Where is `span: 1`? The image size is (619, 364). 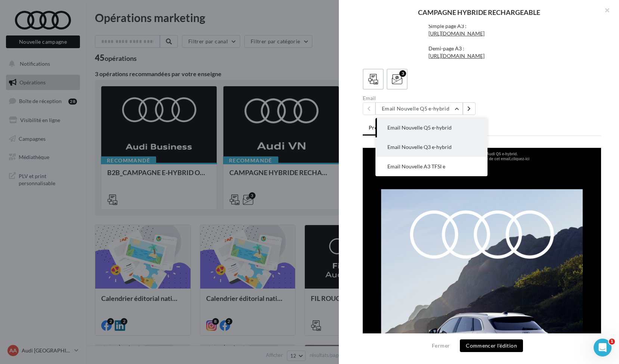
span: 1 is located at coordinates (612, 342).